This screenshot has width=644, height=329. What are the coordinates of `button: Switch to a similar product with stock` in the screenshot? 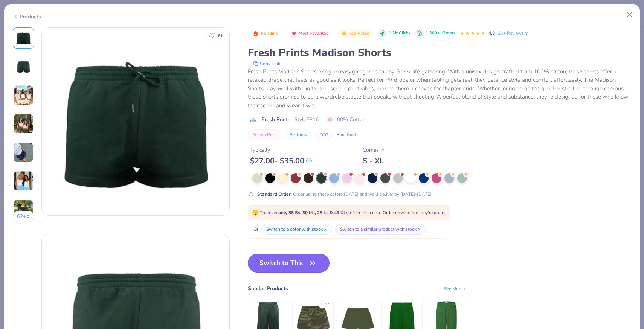 It's located at (380, 229).